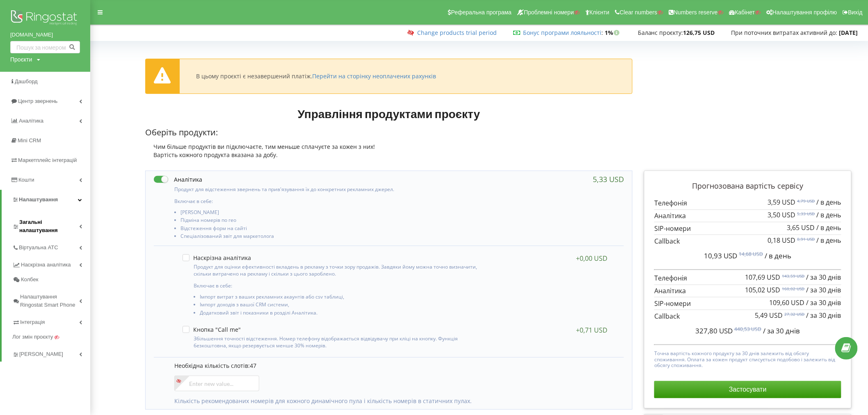 This screenshot has height=415, width=868. I want to click on sup: 0,91 USD, so click(806, 239).